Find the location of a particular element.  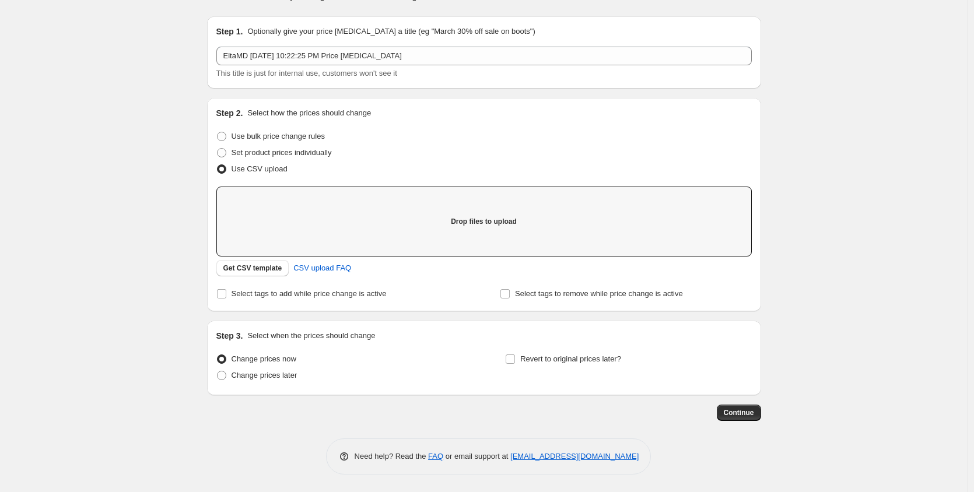

span: Need help? Read the is located at coordinates (391, 456).